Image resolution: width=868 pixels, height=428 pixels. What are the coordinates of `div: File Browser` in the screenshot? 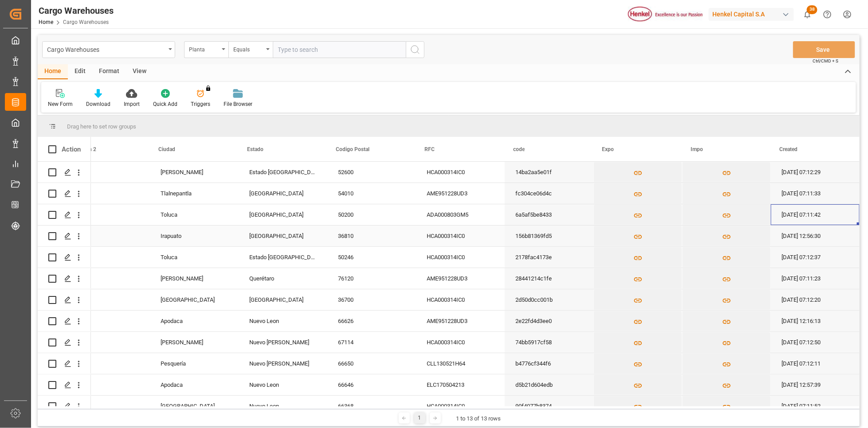 It's located at (238, 104).